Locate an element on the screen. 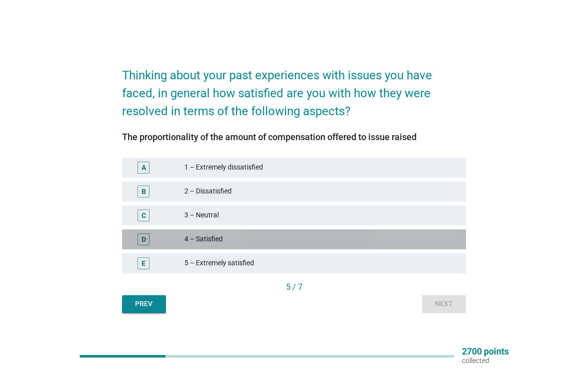 The image size is (588, 369). div: 5 / 7 is located at coordinates (294, 287).